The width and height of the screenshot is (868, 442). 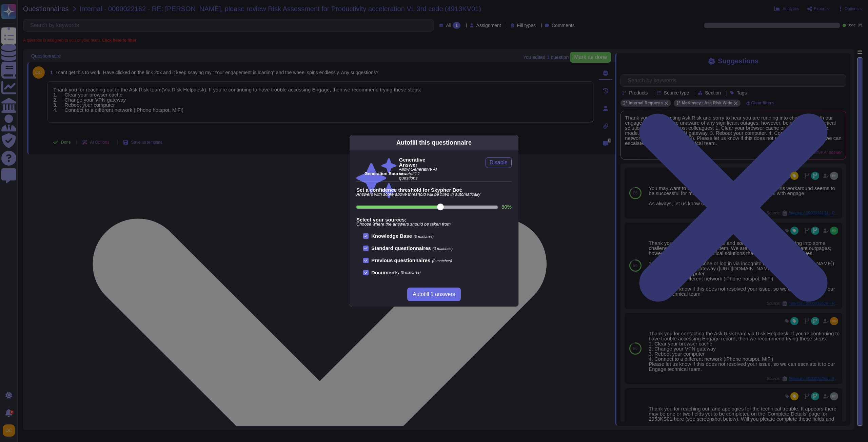 I want to click on button: Autofill 1 answers, so click(x=433, y=294).